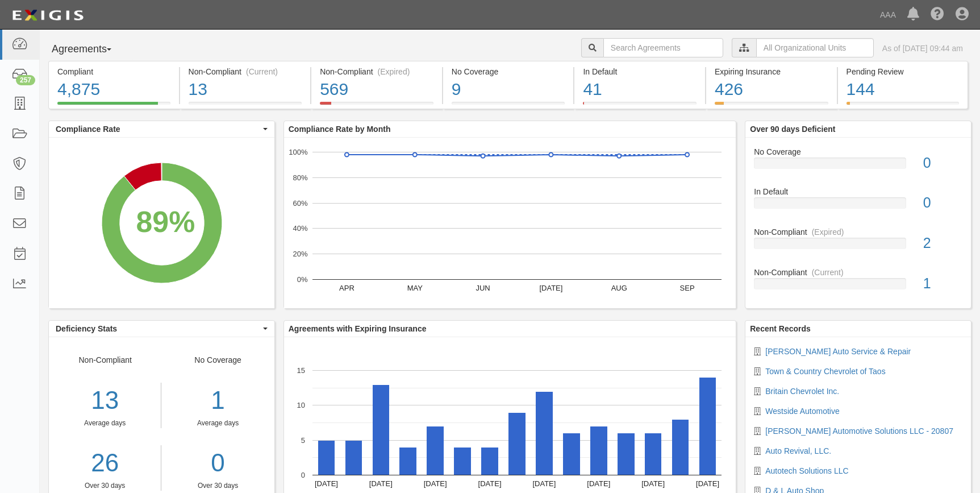 This screenshot has height=493, width=980. I want to click on text: 5, so click(303, 439).